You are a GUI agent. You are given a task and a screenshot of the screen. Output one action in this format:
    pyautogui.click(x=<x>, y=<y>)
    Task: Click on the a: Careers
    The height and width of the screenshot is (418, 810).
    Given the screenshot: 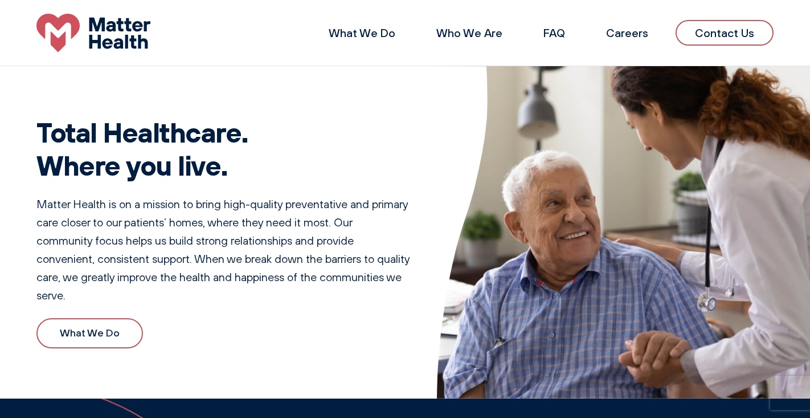 What is the action you would take?
    pyautogui.click(x=627, y=32)
    